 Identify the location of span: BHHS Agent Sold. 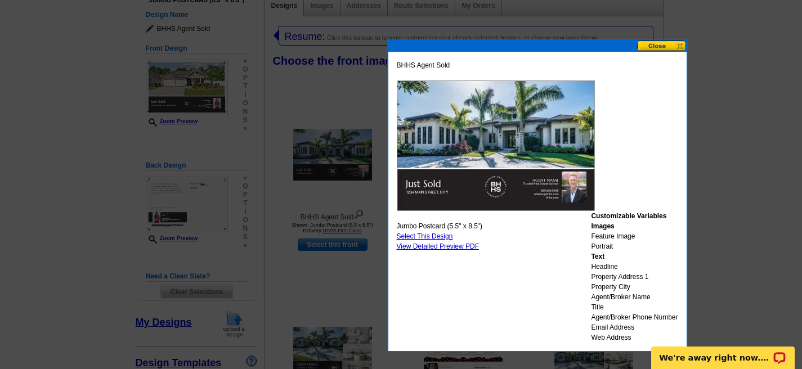
(423, 65).